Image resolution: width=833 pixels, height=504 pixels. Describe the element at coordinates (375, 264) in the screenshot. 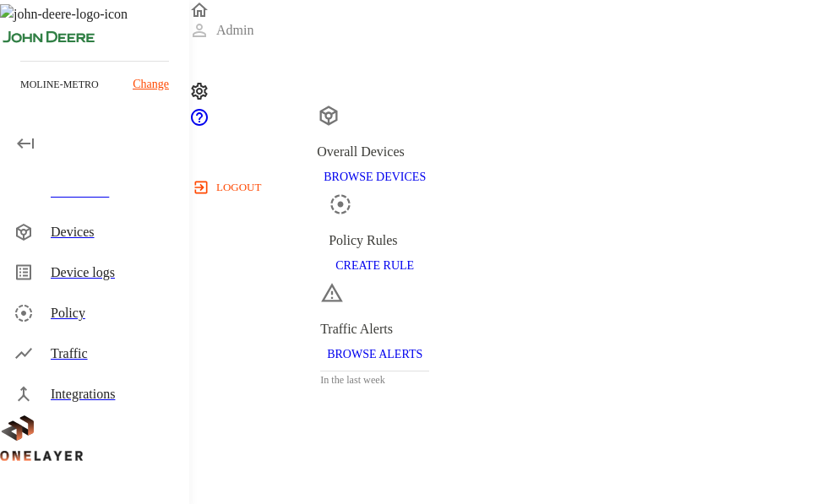

I see `a: CREATE RULE` at that location.